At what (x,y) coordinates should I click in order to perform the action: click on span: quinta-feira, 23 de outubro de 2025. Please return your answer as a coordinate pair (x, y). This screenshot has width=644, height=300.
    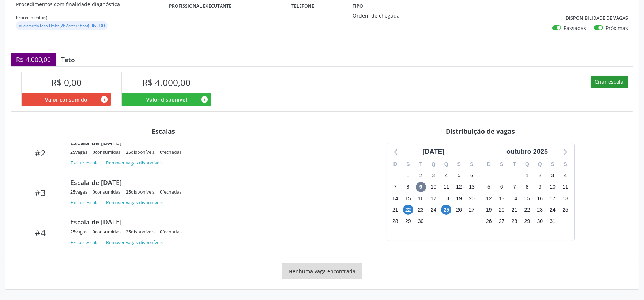
    Looking at the image, I should click on (540, 210).